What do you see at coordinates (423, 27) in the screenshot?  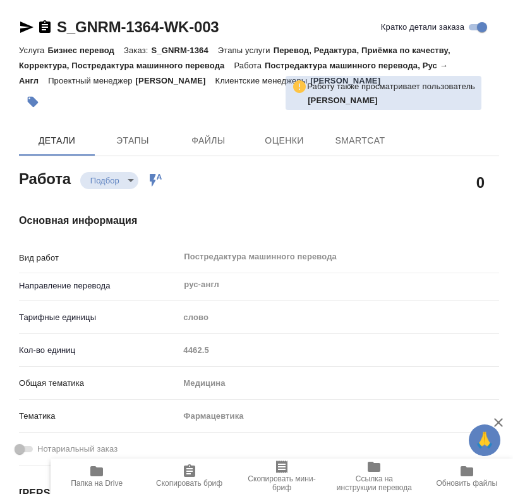 I see `span: Кратко детали заказа` at bounding box center [423, 27].